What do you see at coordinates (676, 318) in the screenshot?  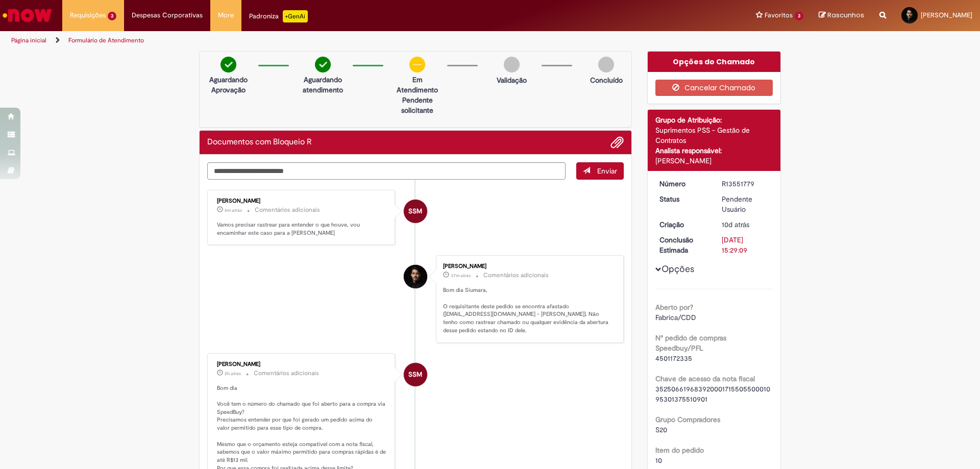 I see `span: Fabrica/CDD` at bounding box center [676, 318].